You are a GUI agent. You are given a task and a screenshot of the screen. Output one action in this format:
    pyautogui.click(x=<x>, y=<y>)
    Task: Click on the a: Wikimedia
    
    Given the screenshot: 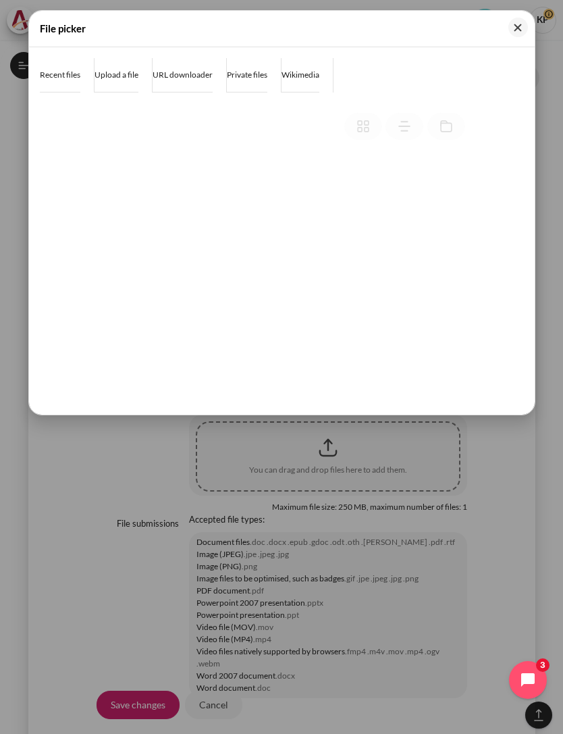 What is the action you would take?
    pyautogui.click(x=300, y=75)
    